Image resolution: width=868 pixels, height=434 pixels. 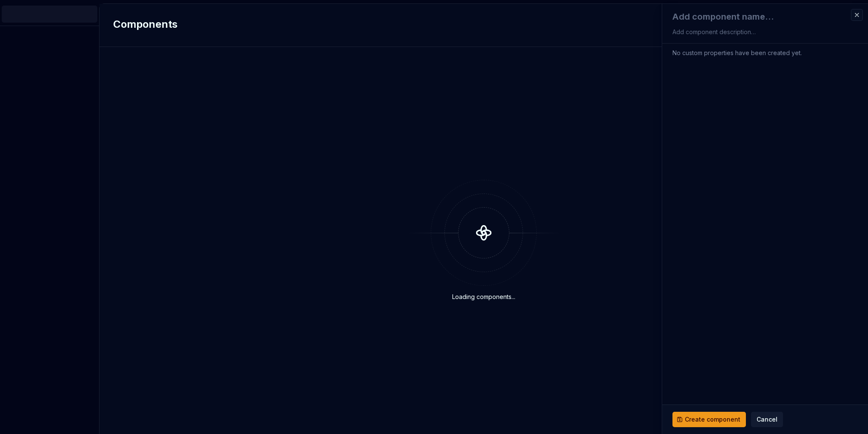 What do you see at coordinates (767, 419) in the screenshot?
I see `span: Cancel` at bounding box center [767, 419].